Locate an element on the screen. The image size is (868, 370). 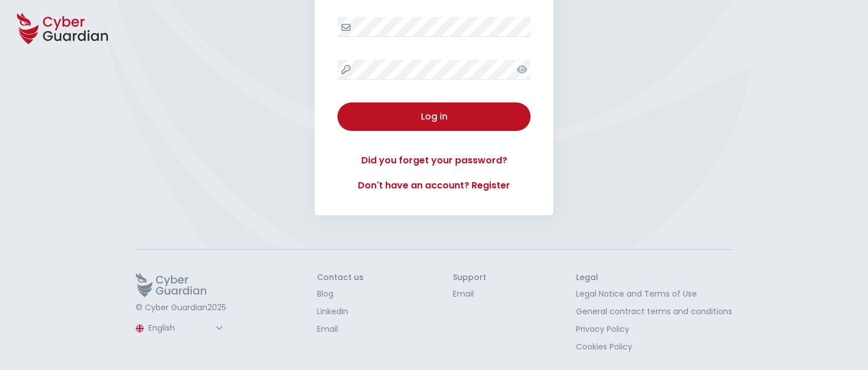
h3: Contact us is located at coordinates (340, 277).